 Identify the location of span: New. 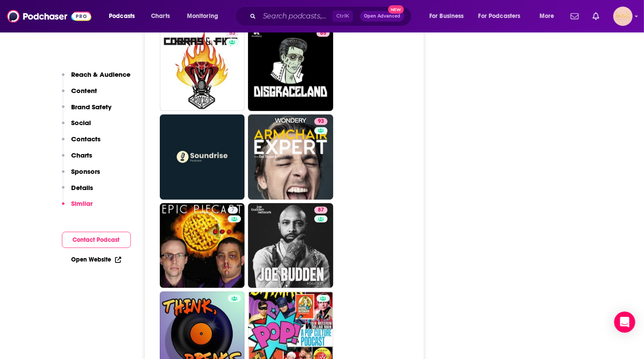
(396, 9).